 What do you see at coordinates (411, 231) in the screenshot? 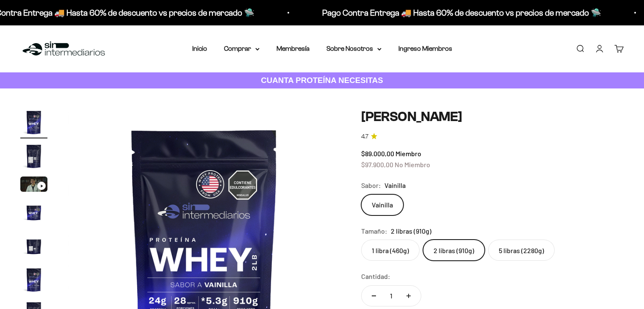
I see `span: 2 libras (910g)` at bounding box center [411, 231].